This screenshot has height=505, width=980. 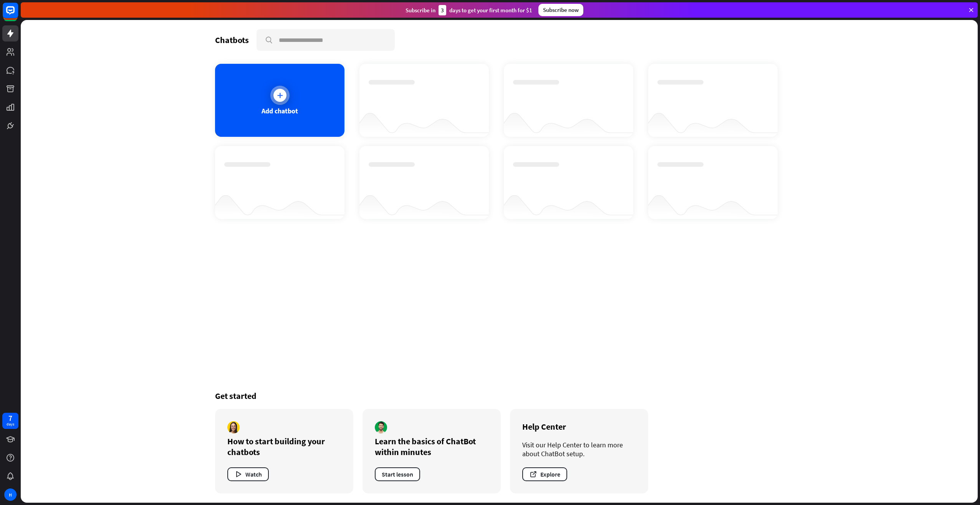 I want to click on div: 3, so click(x=443, y=10).